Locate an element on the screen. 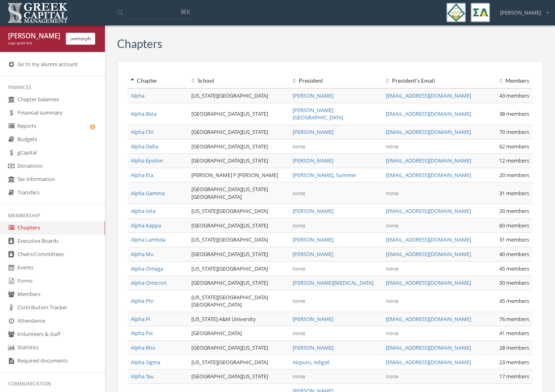  a: Alpha Pi is located at coordinates (140, 319).